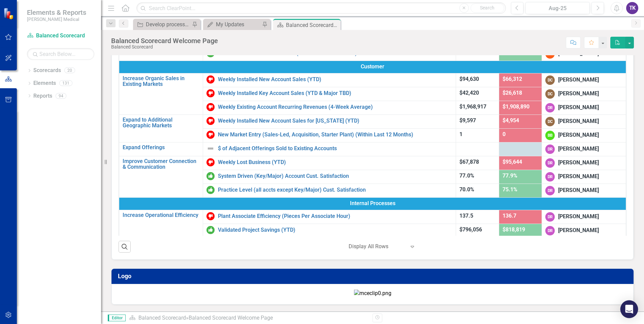 This screenshot has height=324, width=644. Describe the element at coordinates (557, 8) in the screenshot. I see `div: Aug-25` at that location.